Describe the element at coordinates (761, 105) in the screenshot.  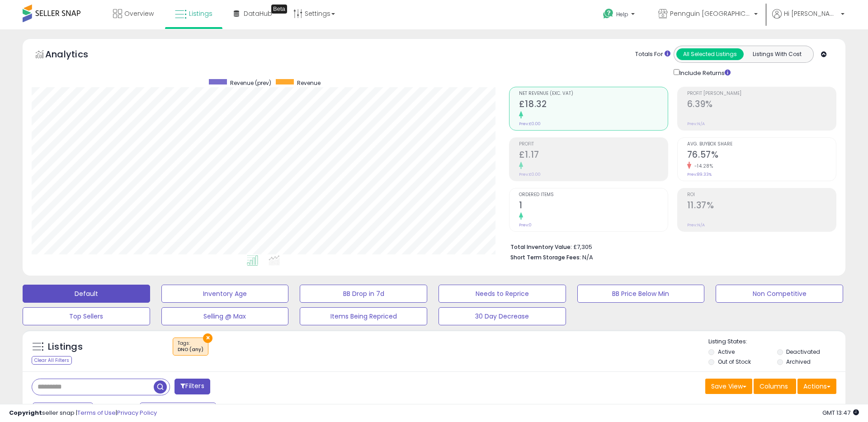
I see `h2: 6.39%` at that location.